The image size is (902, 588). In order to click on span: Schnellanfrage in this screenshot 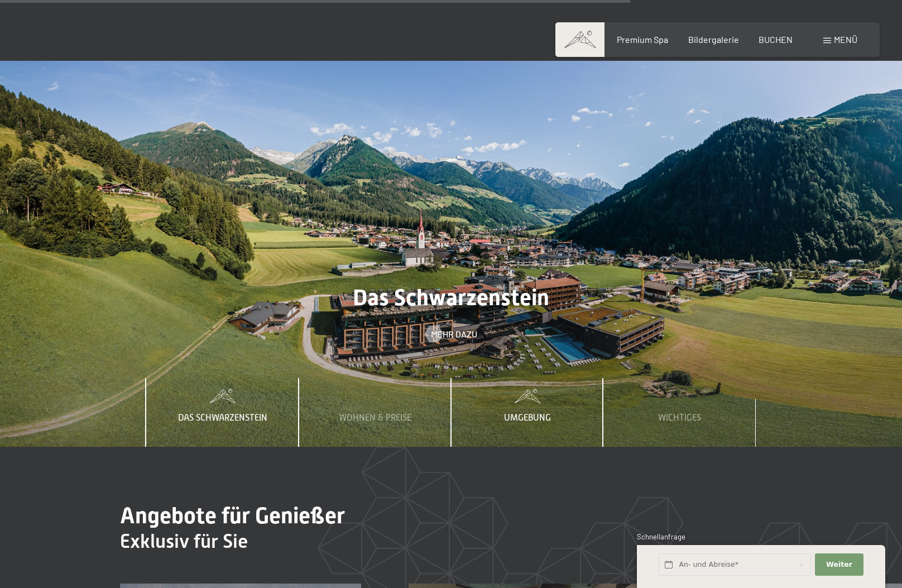, I will do `click(661, 537)`.